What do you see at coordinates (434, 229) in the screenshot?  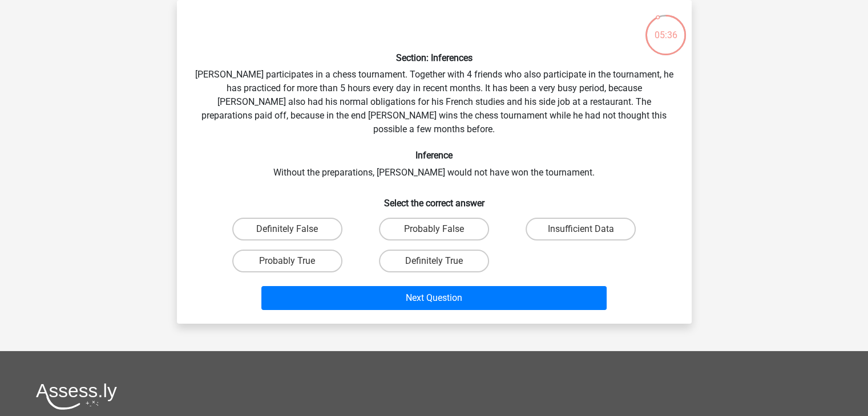 I see `label: Probably False` at bounding box center [434, 229].